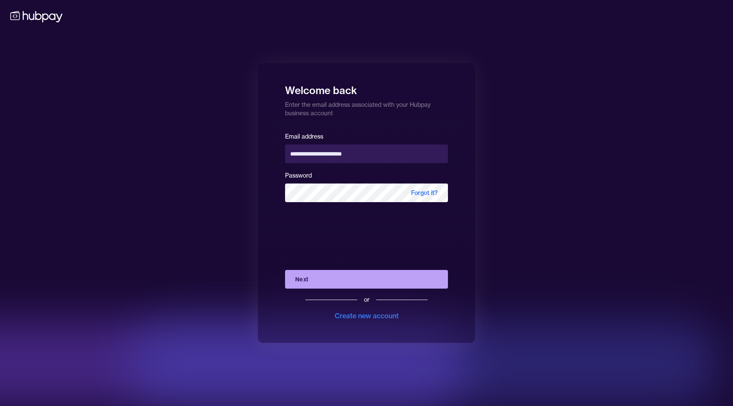  I want to click on p: Enter the email address associated with your Hubpay business account, so click(366, 107).